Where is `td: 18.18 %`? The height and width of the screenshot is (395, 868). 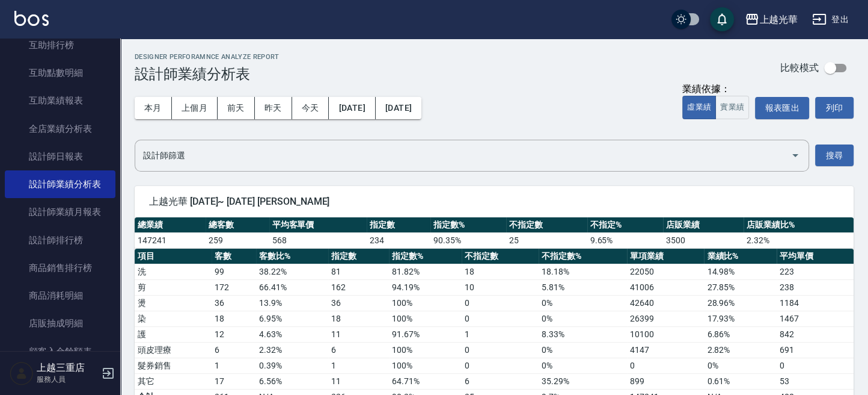
td: 18.18 % is located at coordinates (584, 271).